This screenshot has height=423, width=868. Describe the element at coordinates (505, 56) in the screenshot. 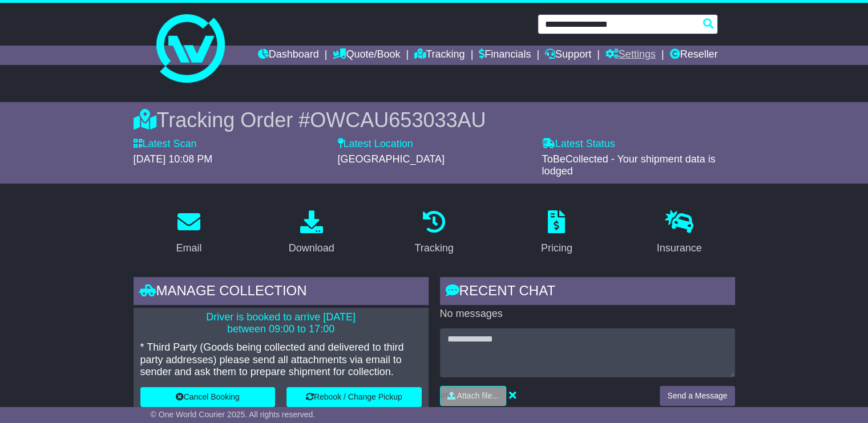

I see `a: Financials` at that location.